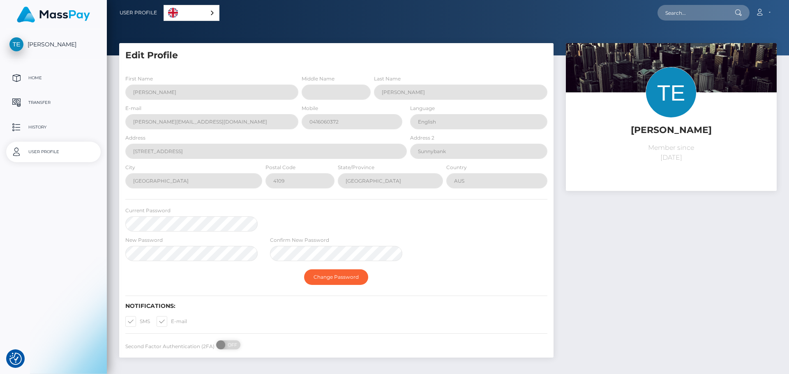 This screenshot has height=374, width=789. What do you see at coordinates (310, 108) in the screenshot?
I see `label: Mobile` at bounding box center [310, 108].